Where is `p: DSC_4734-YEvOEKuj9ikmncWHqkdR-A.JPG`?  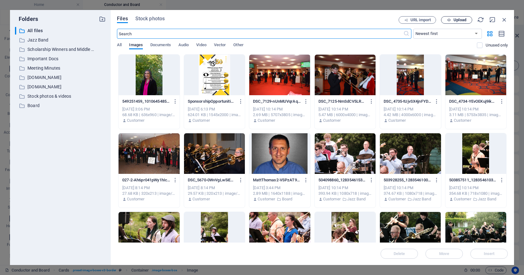
p: DSC_4734-YEvOEKuj9ikmncWHqkdR-A.JPG is located at coordinates (473, 101).